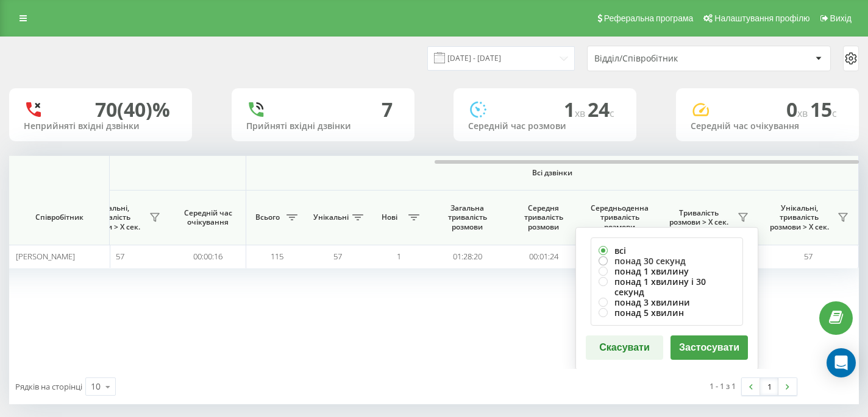  I want to click on td: 00:01:24, so click(543, 257).